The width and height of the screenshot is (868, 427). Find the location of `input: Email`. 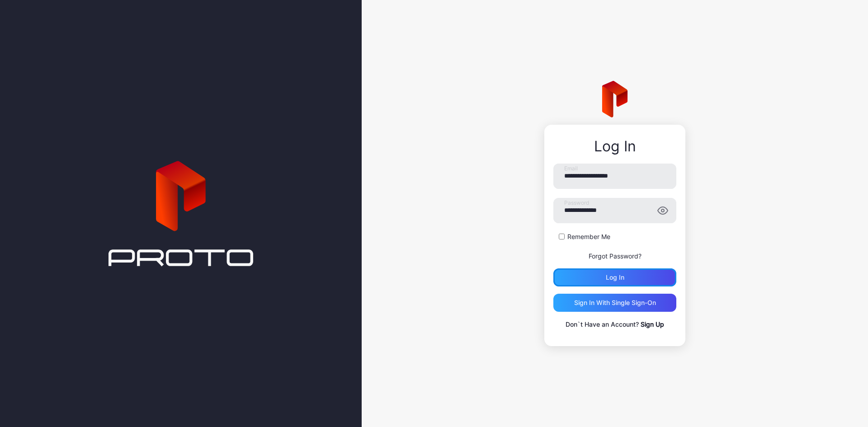

input: Email is located at coordinates (615, 176).